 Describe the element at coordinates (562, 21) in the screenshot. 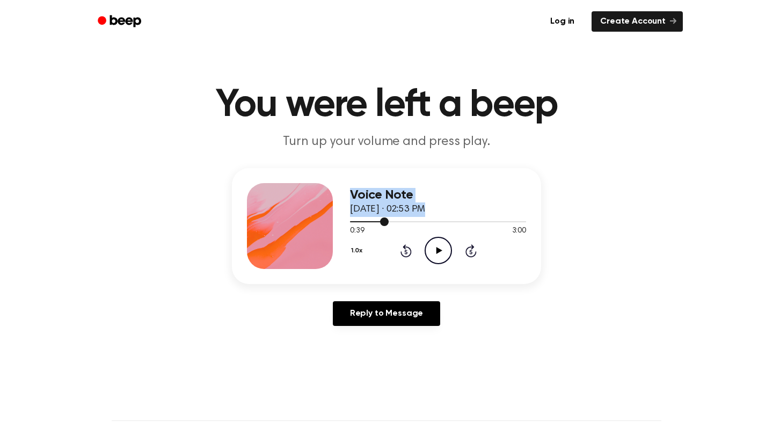

I see `a: Log in` at that location.